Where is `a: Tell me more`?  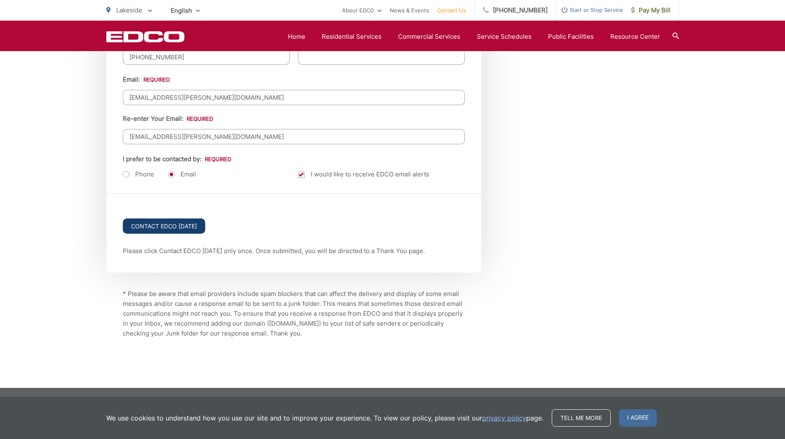 a: Tell me more is located at coordinates (581, 418).